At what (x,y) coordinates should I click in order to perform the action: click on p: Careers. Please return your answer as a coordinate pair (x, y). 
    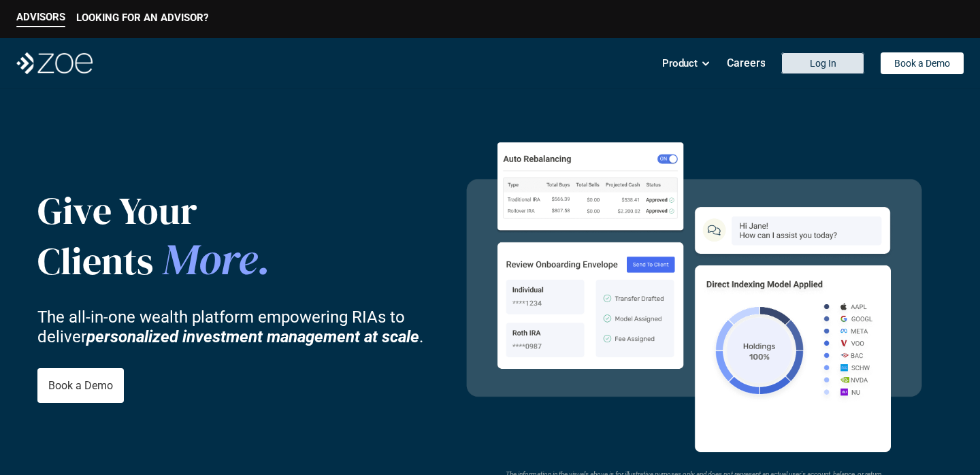
    Looking at the image, I should click on (746, 63).